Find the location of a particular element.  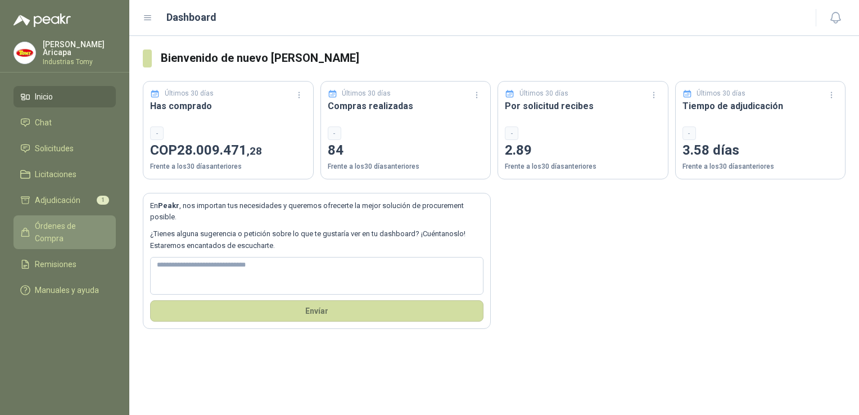

h3: Por solicitud recibes is located at coordinates (583, 106).